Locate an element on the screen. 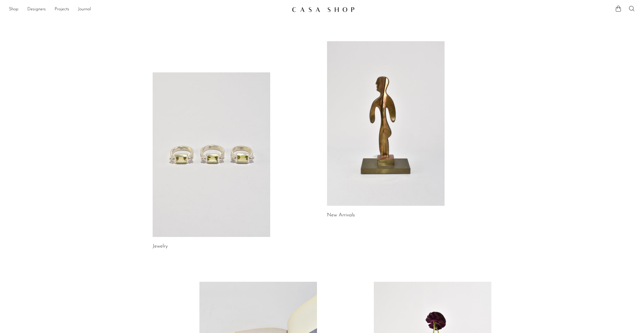 Image resolution: width=644 pixels, height=333 pixels. ul: NEW HEADER MENU is located at coordinates (148, 9).